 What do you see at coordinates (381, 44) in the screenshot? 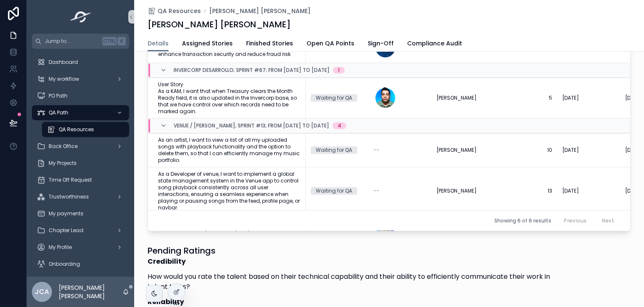
I see `a: Sign-Off` at bounding box center [381, 44].